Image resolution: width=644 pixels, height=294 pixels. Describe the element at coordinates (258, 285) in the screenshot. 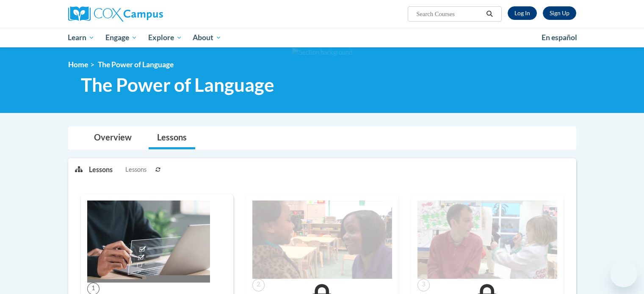

I see `span: 2` at that location.